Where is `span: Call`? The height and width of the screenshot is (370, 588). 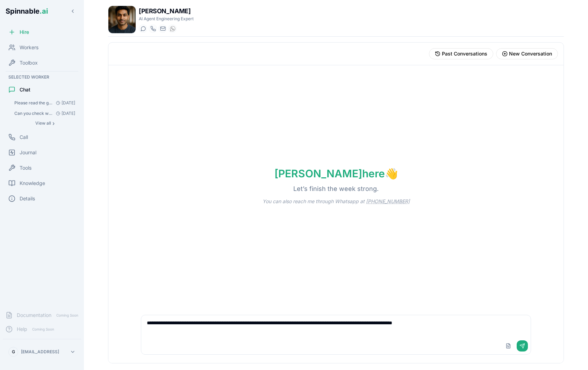 span: Call is located at coordinates (24, 137).